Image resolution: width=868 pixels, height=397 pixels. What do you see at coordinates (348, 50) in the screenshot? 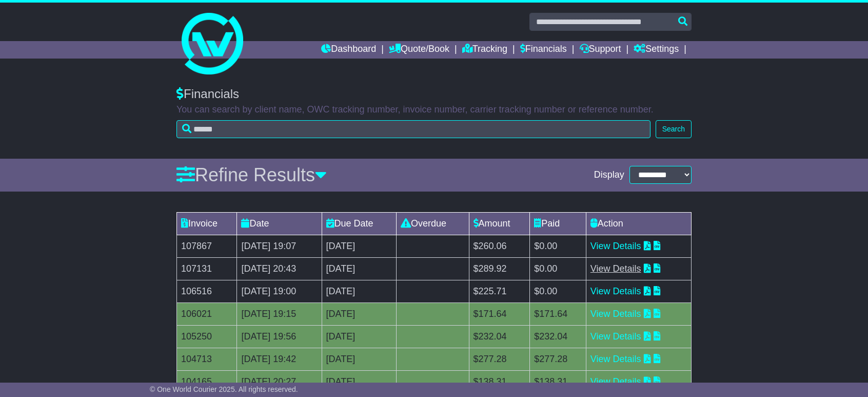
I see `a: Dashboard` at bounding box center [348, 50].